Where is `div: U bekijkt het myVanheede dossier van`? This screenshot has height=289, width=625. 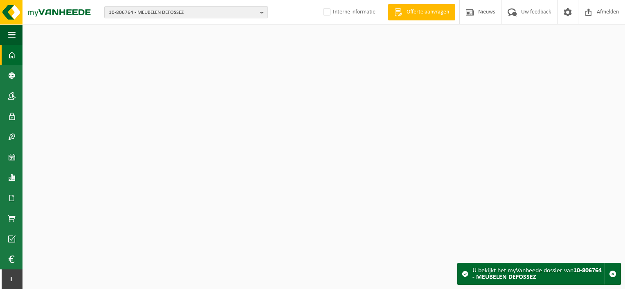 div: U bekijkt het myVanheede dossier van is located at coordinates (538, 274).